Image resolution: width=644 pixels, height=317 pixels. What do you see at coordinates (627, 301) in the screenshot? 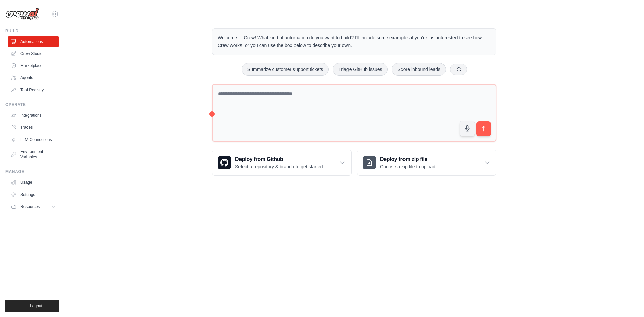
I see `div: Chat Widget` at bounding box center [627, 301].